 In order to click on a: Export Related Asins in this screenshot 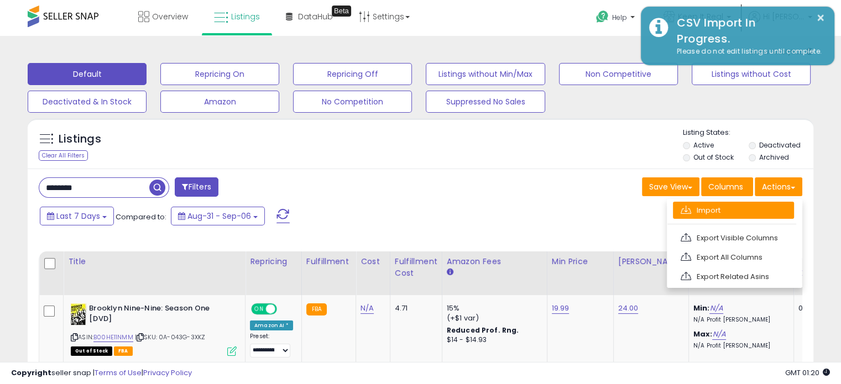, I will do `click(733, 276)`.